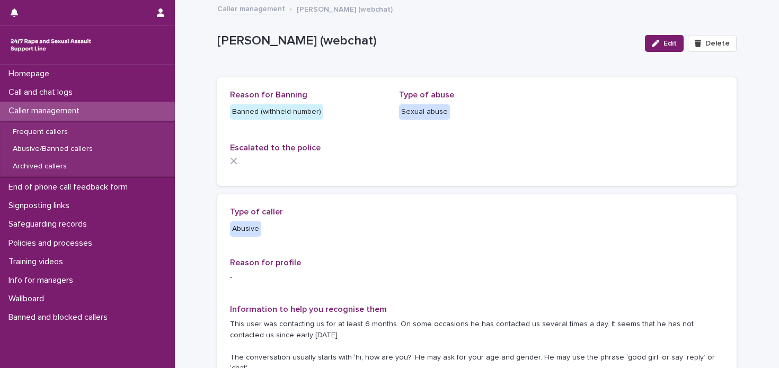 The width and height of the screenshot is (779, 368). Describe the element at coordinates (256, 212) in the screenshot. I see `span: Type of caller` at that location.